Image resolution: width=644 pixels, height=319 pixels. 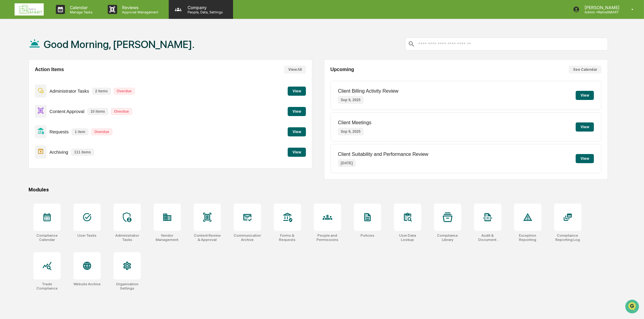 What do you see at coordinates (25, 80) in the screenshot?
I see `span: Preclearance` at bounding box center [25, 80].